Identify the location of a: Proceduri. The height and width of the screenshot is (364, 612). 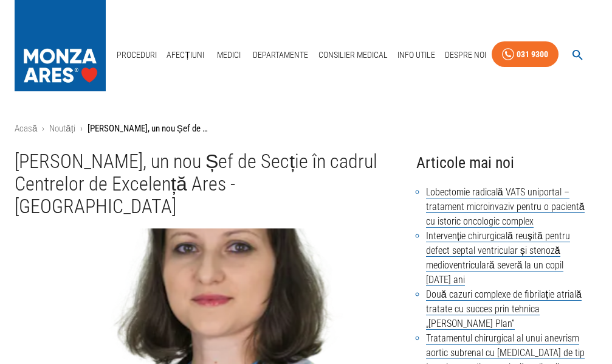
(136, 55).